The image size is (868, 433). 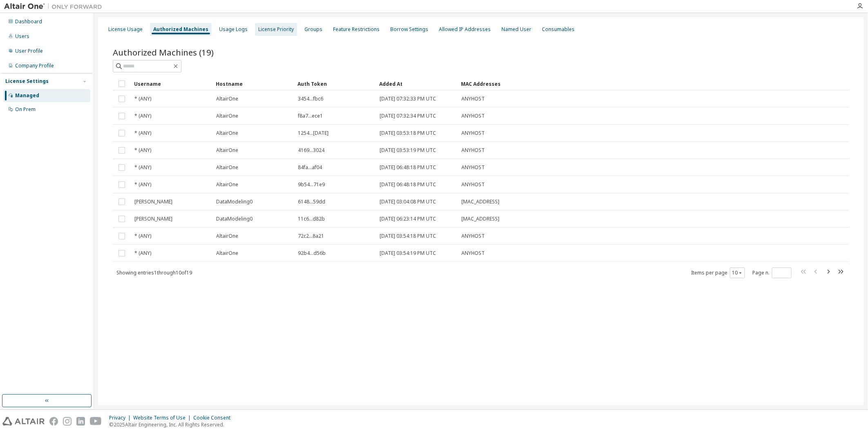 I want to click on div: Hostname, so click(x=253, y=84).